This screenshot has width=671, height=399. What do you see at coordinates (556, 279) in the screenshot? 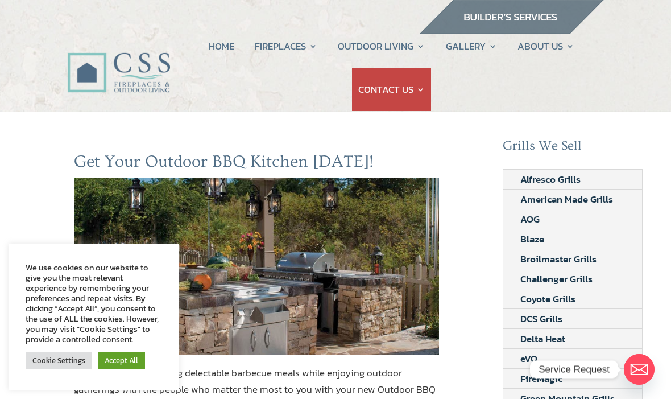
I see `a: Challenger Grills` at bounding box center [556, 279].